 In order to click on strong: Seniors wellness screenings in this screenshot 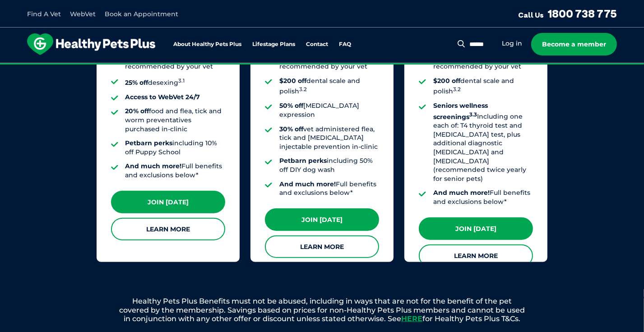, I will do `click(460, 111)`.